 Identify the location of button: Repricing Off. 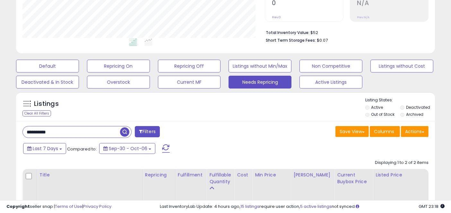
(190, 66).